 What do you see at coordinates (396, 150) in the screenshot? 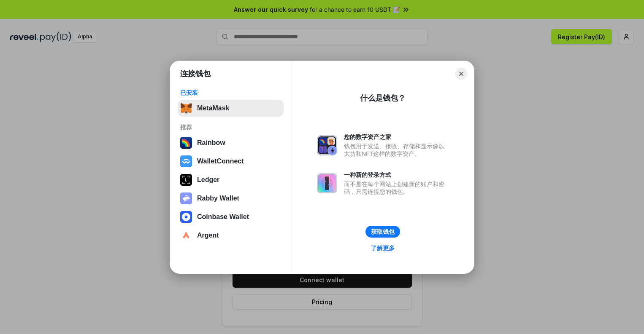
I see `div: 钱包用于发送、接收、存储和显示像以太坊和NFT这样的数字资产。` at bounding box center [396, 150].